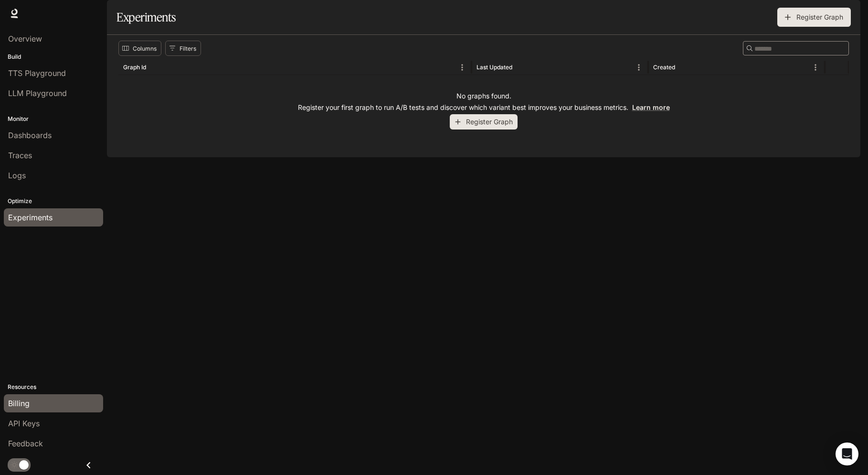 The image size is (868, 475). What do you see at coordinates (494, 67) in the screenshot?
I see `div: Last Updated` at bounding box center [494, 67].